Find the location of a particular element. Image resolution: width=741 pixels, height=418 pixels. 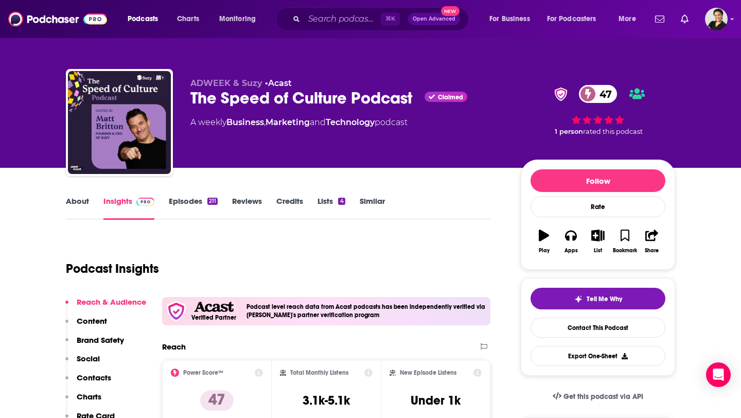

span: 1 person is located at coordinates (568, 131).